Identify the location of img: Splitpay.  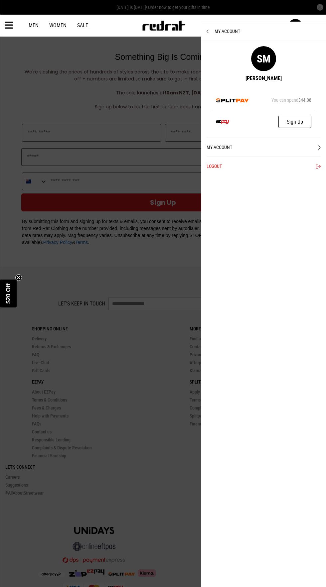
(232, 100).